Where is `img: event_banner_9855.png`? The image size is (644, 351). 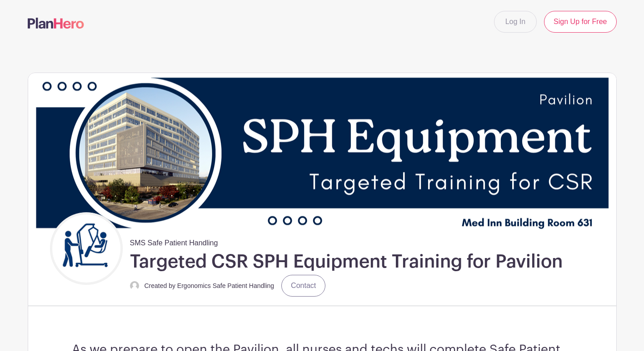 img: event_banner_9855.png is located at coordinates (322, 153).